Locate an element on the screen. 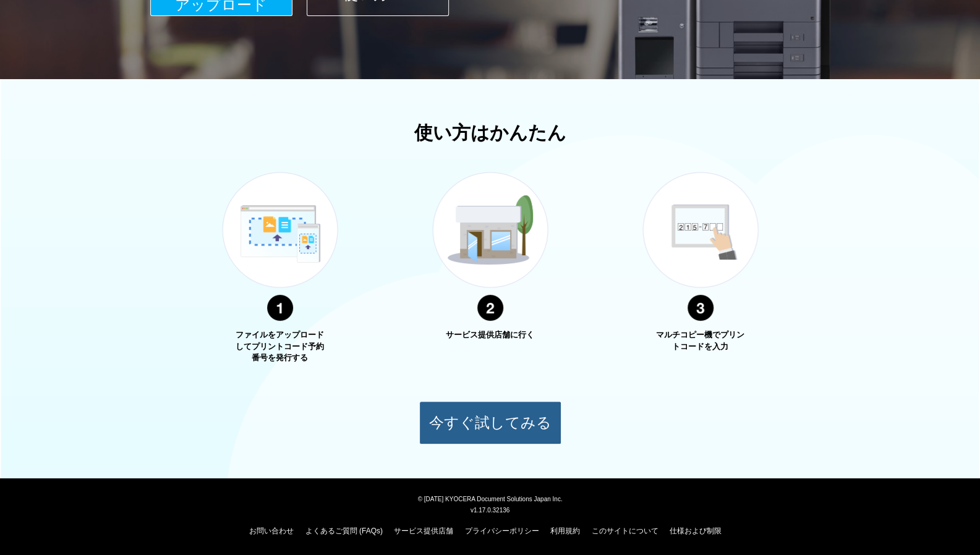  a: 仕様および制限 is located at coordinates (695, 531).